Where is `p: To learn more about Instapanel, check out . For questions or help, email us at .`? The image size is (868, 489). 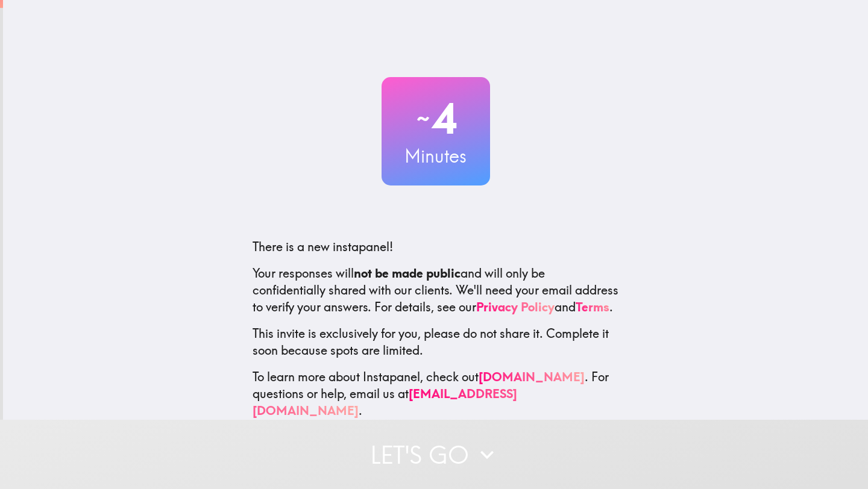 p: To learn more about Instapanel, check out . For questions or help, email us at . is located at coordinates (436, 394).